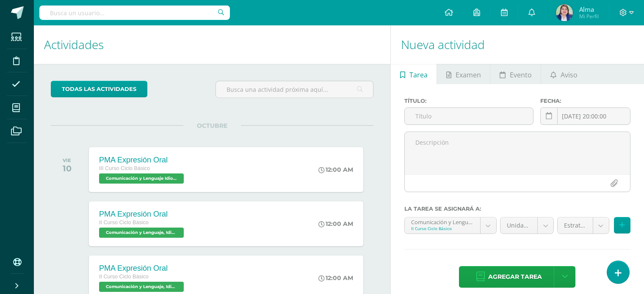  I want to click on div: Comunicación y Lenguaje, Idioma Español 'A', so click(442, 221).